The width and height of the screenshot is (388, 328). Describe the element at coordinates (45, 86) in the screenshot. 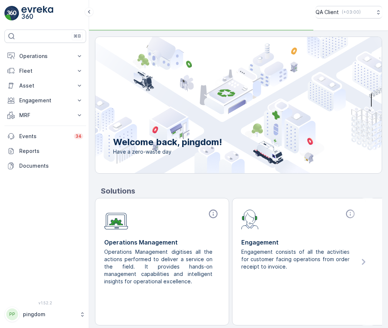

I see `p: Asset` at that location.